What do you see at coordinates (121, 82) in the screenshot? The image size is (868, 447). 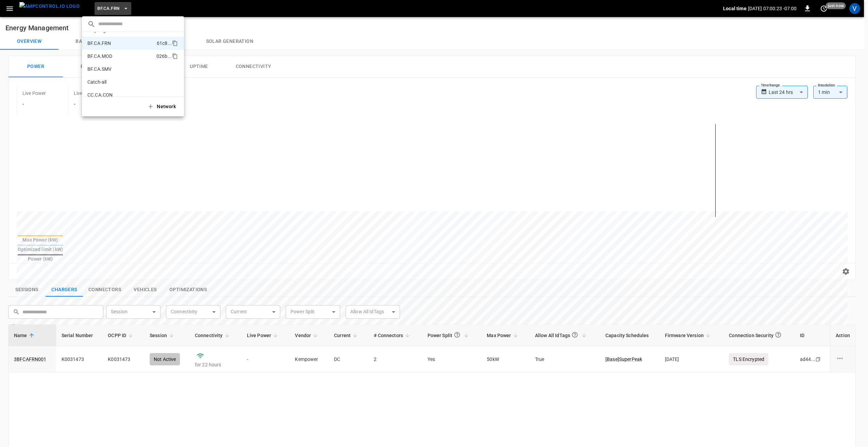 I see `p: Catch-all` at bounding box center [121, 82].